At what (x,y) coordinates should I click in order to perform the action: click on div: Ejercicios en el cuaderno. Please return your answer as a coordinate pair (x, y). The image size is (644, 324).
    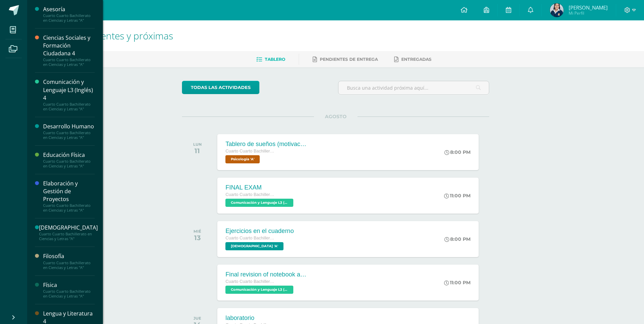
    Looking at the image, I should click on (260, 231).